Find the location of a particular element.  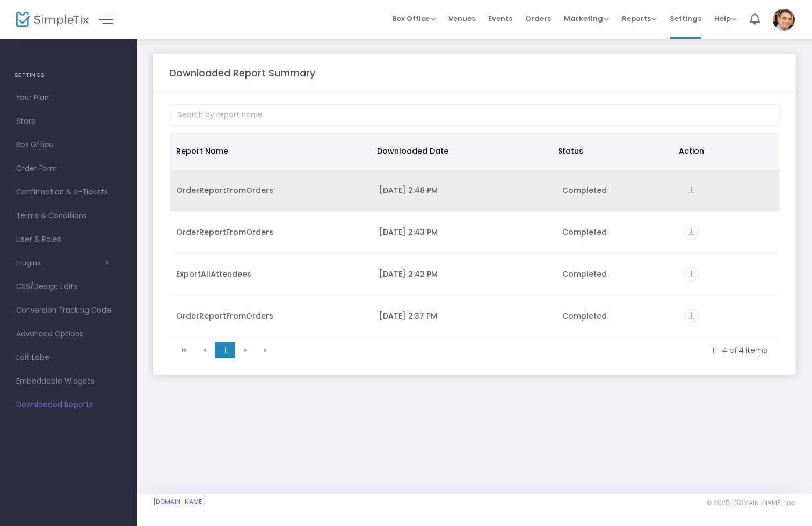

span: Settings is located at coordinates (685, 19).